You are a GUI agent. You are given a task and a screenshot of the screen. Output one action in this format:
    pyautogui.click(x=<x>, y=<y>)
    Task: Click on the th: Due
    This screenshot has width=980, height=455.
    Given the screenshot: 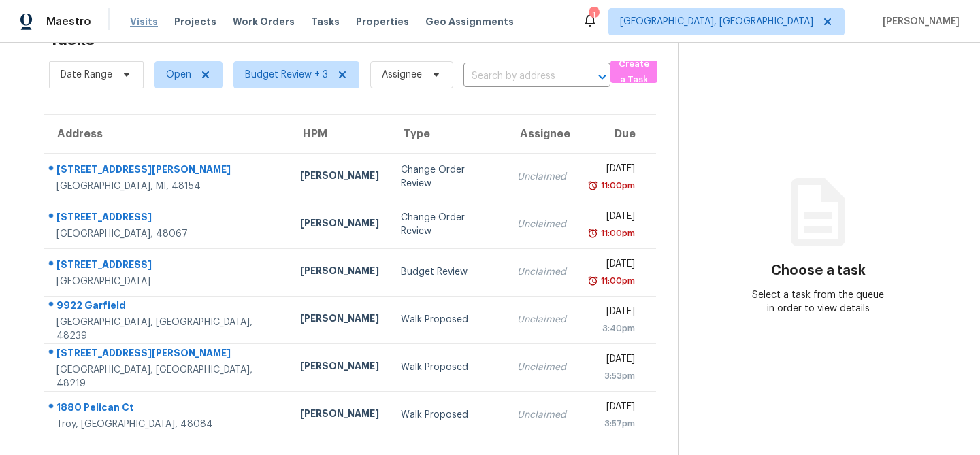 What is the action you would take?
    pyautogui.click(x=617, y=134)
    